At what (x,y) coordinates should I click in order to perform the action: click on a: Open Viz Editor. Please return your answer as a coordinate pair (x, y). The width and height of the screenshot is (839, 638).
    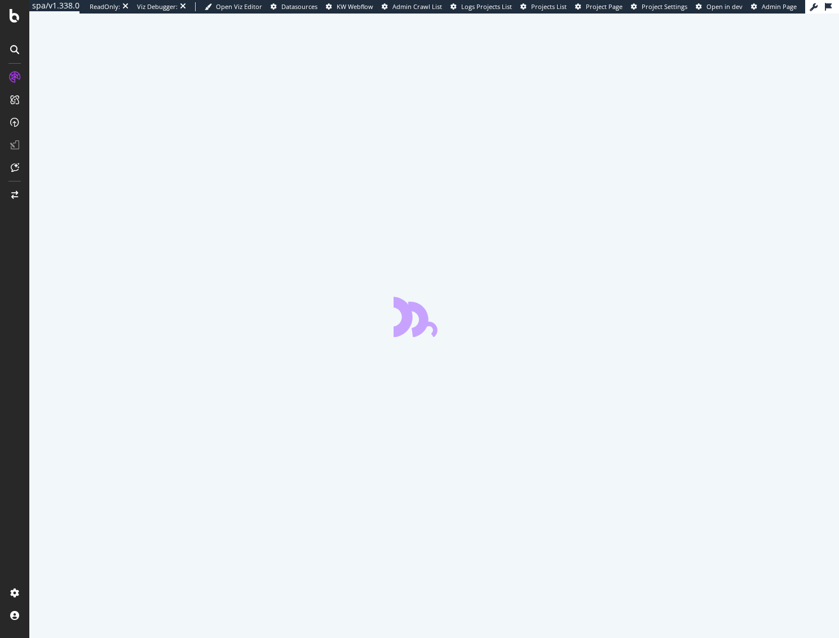
    Looking at the image, I should click on (233, 7).